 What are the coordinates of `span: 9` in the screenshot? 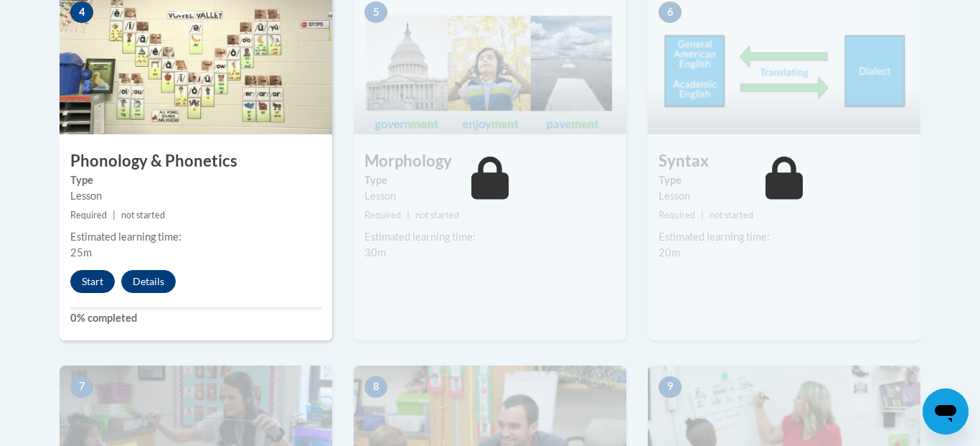 It's located at (670, 386).